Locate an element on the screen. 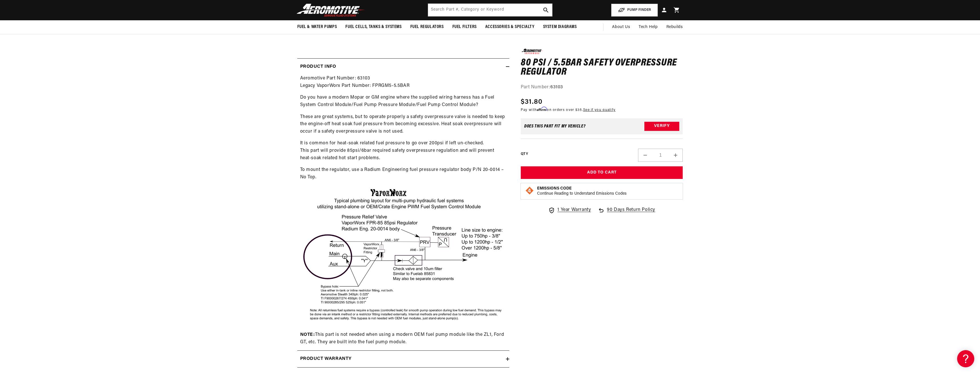 The width and height of the screenshot is (980, 373). span: Fuel Filters is located at coordinates (464, 27).